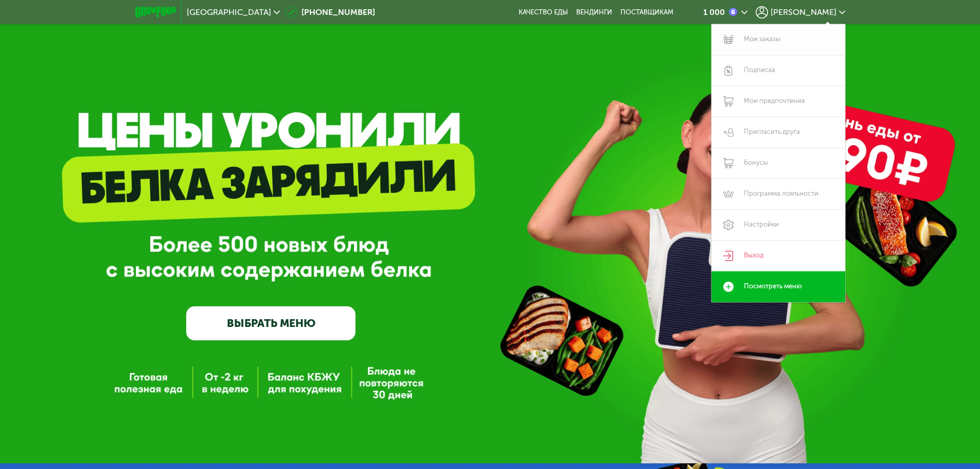 The width and height of the screenshot is (980, 469). What do you see at coordinates (778, 225) in the screenshot?
I see `a: Настройки` at bounding box center [778, 225].